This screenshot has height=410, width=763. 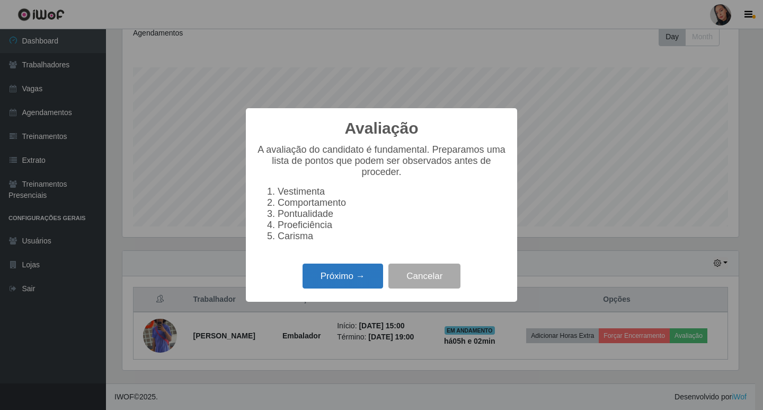 I want to click on li: Proeficiência, so click(x=392, y=225).